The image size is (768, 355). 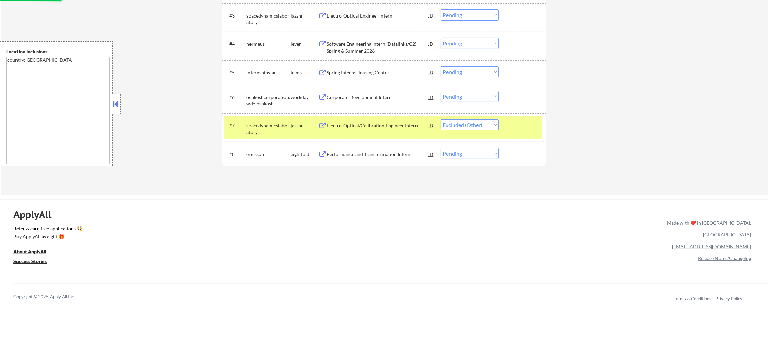 I want to click on div: Location Inclusions:, so click(x=58, y=52).